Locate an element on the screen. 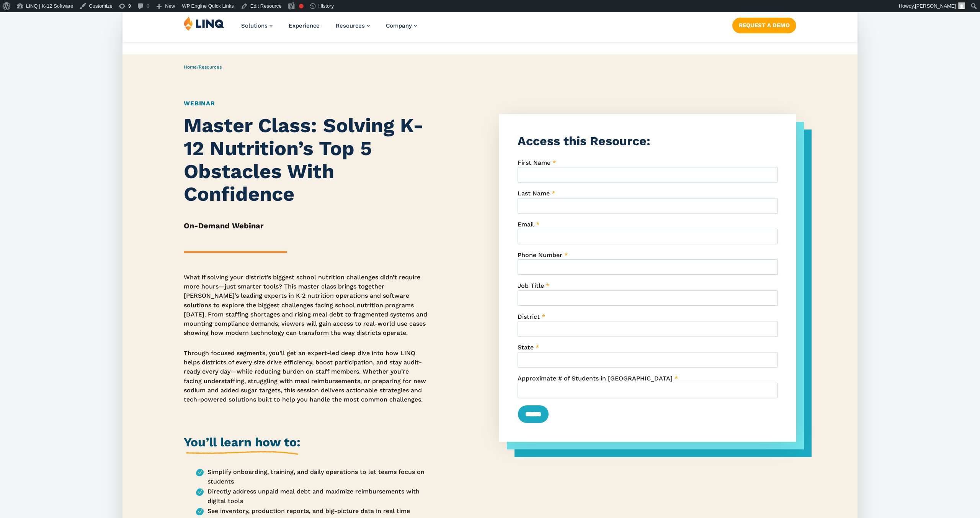 The width and height of the screenshot is (980, 518). span: Phone Number is located at coordinates (540, 255).